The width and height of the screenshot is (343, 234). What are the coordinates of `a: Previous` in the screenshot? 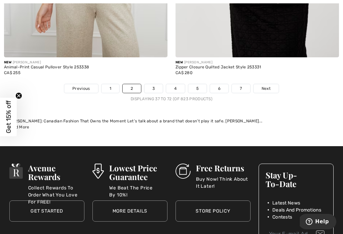 It's located at (81, 88).